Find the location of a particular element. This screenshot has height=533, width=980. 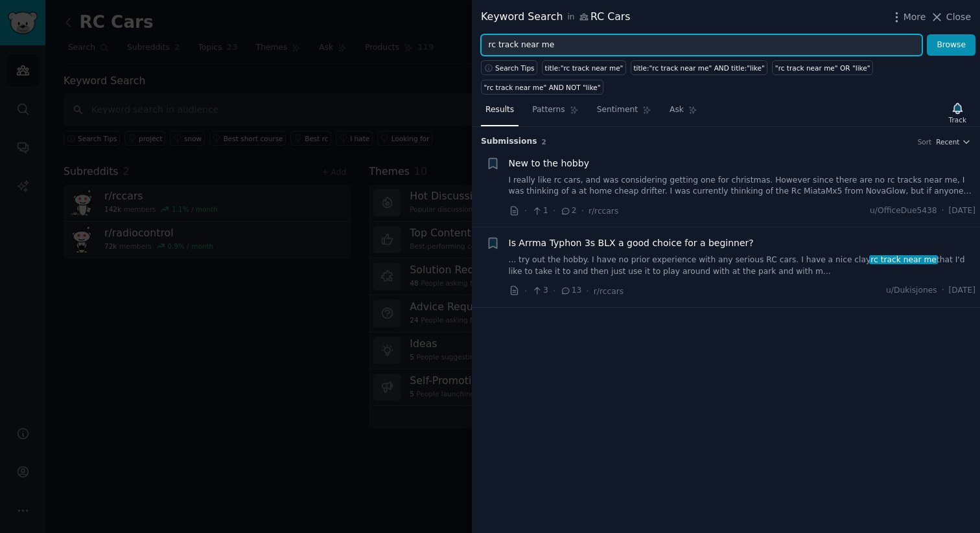

a: "rc track near me" AND NOT "like" is located at coordinates (542, 87).